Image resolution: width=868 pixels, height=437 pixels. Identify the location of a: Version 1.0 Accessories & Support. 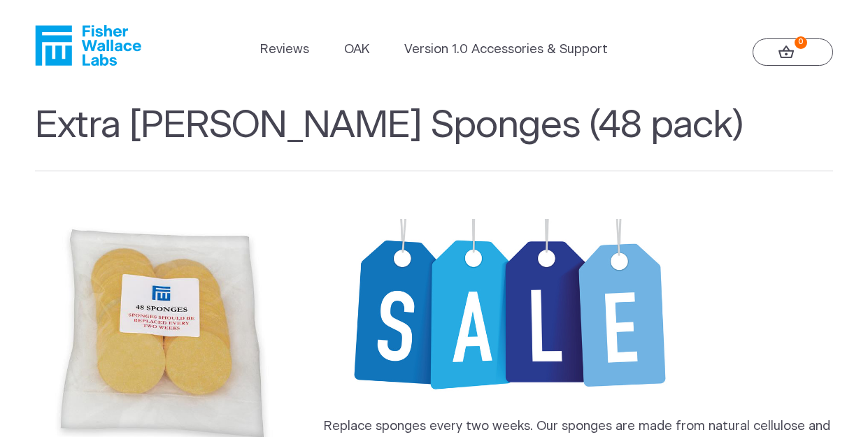
(505, 50).